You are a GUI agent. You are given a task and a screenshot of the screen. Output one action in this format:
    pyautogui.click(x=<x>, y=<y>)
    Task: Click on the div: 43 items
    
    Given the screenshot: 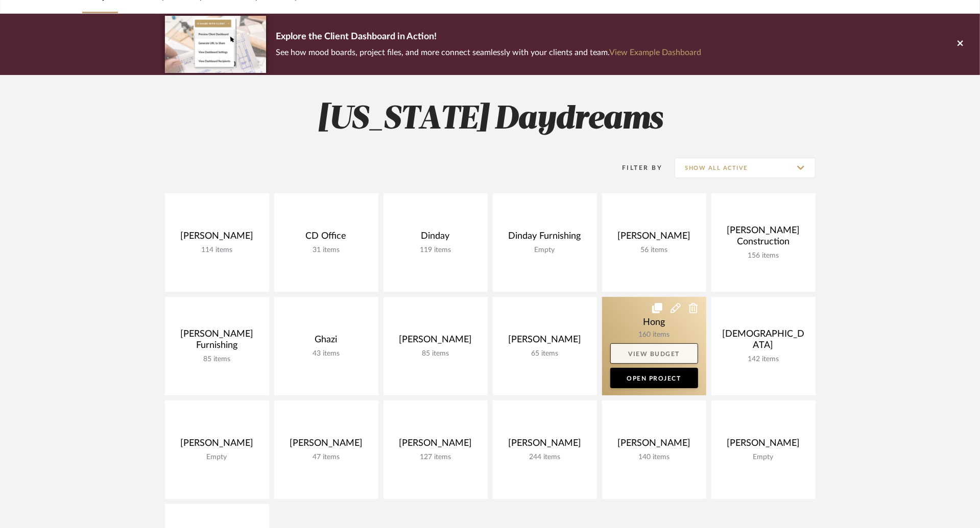 What is the action you would take?
    pyautogui.click(x=326, y=354)
    